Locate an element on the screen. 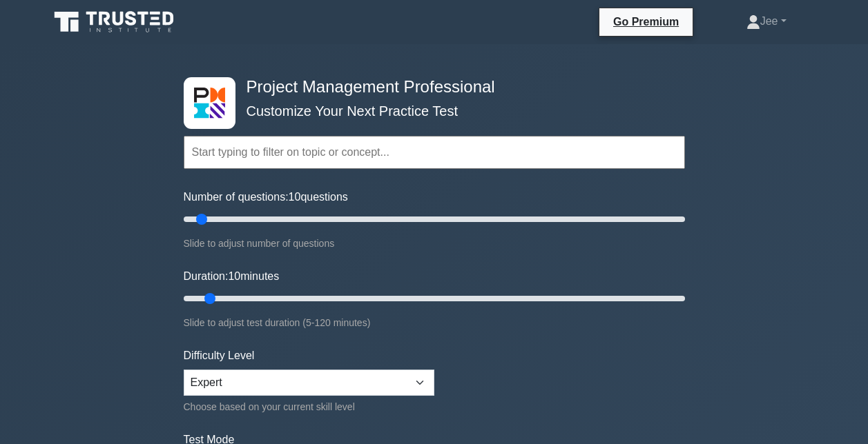 This screenshot has width=868, height=444. a: Jee is located at coordinates (767, 21).